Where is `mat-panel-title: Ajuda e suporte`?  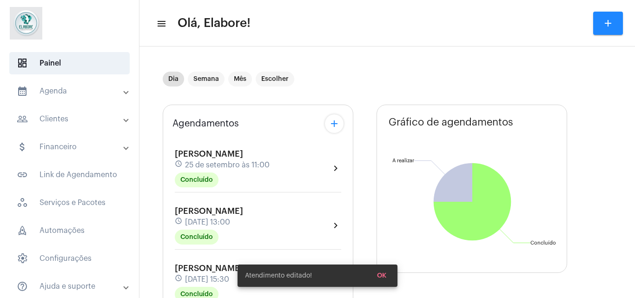 mat-panel-title: Ajuda e suporte is located at coordinates (70, 287).